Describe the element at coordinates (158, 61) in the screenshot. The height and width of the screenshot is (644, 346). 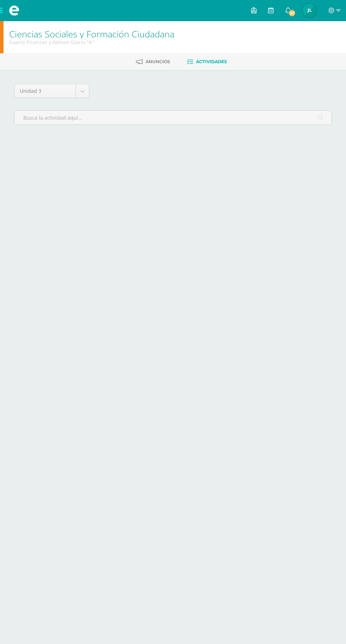
I see `span: Anuncios` at that location.